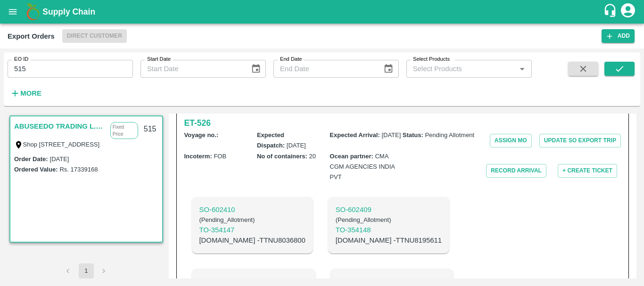  I want to click on div: customer-support, so click(611, 12).